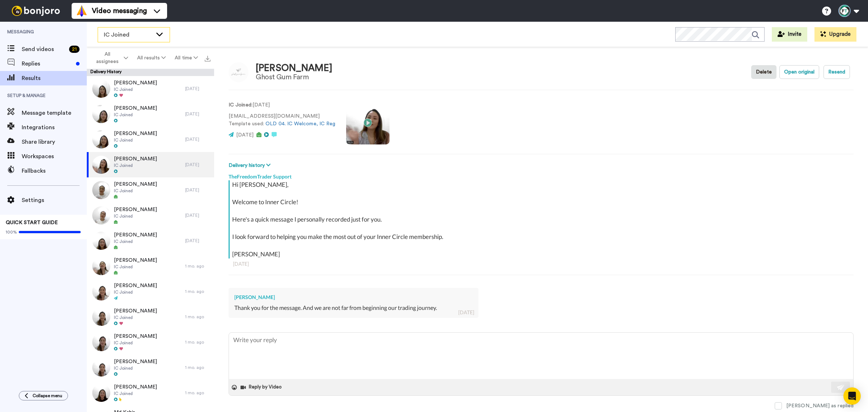  What do you see at coordinates (841, 387) in the screenshot?
I see `img: send-white.svg` at bounding box center [841, 387].